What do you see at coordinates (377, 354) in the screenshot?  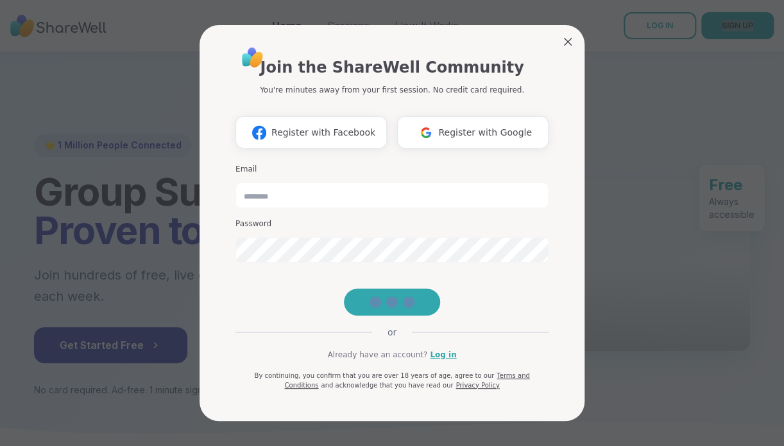 I see `span: Already have an account?` at bounding box center [377, 354].